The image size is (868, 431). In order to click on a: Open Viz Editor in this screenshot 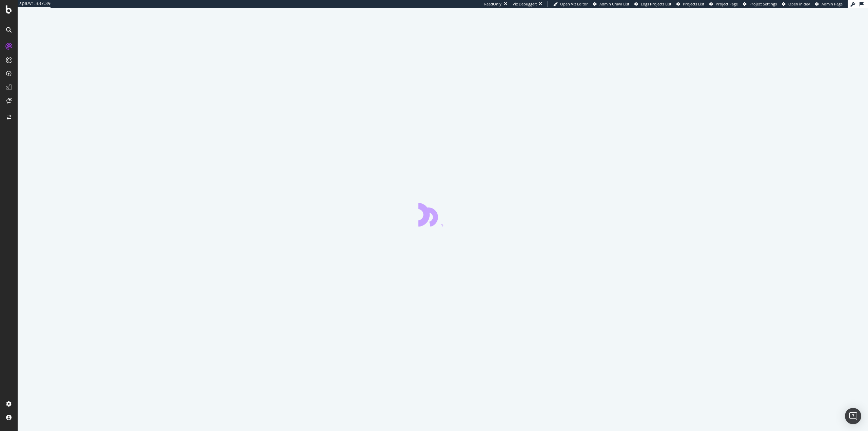, I will do `click(570, 4)`.